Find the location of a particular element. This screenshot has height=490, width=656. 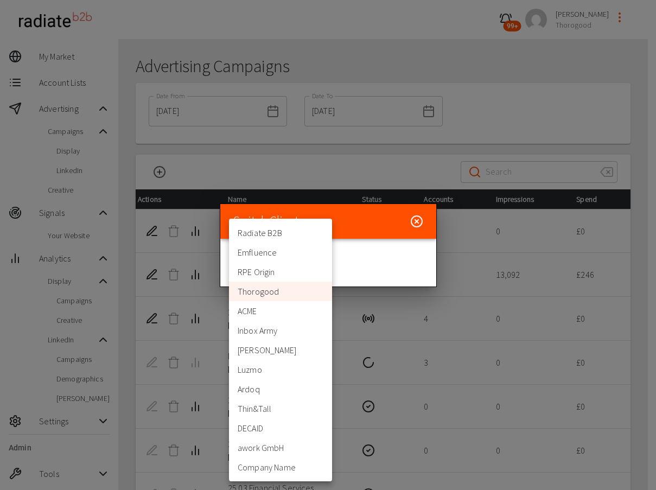

li: Inbox Army is located at coordinates (280, 330).